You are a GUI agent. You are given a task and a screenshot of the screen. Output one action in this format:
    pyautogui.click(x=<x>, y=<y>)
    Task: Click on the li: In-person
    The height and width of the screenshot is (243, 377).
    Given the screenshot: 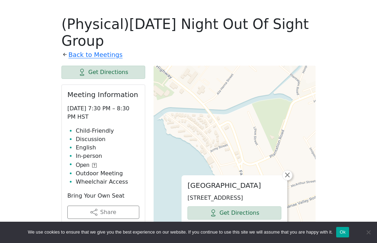 What is the action you would take?
    pyautogui.click(x=108, y=156)
    